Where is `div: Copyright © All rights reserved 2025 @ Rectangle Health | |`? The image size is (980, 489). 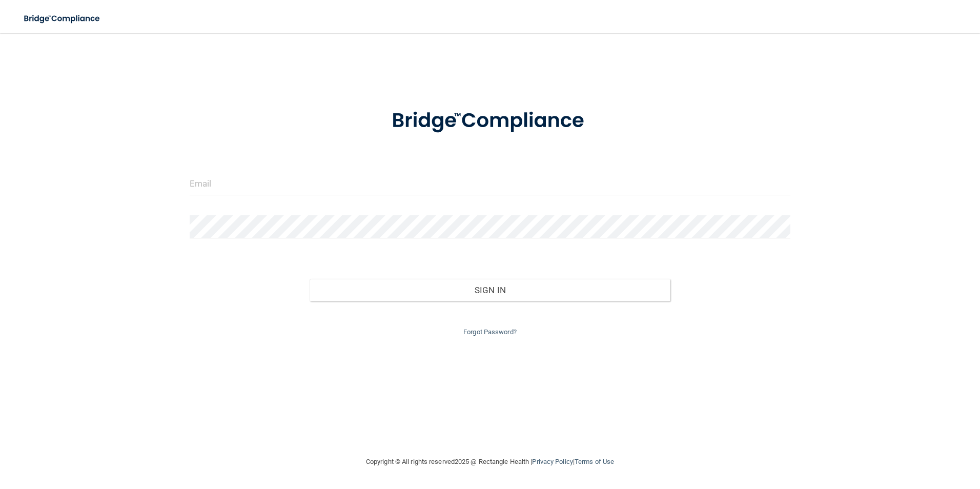 div: Copyright © All rights reserved 2025 @ Rectangle Health | | is located at coordinates (490, 462).